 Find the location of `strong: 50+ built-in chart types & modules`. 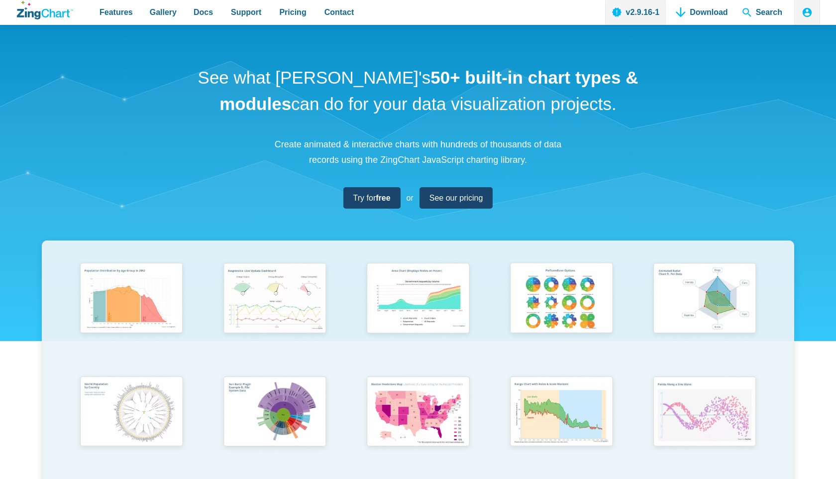

strong: 50+ built-in chart types & modules is located at coordinates (428, 91).